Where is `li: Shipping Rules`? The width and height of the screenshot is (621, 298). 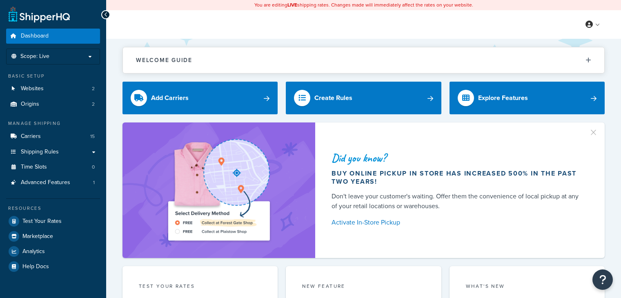 li: Shipping Rules is located at coordinates (53, 152).